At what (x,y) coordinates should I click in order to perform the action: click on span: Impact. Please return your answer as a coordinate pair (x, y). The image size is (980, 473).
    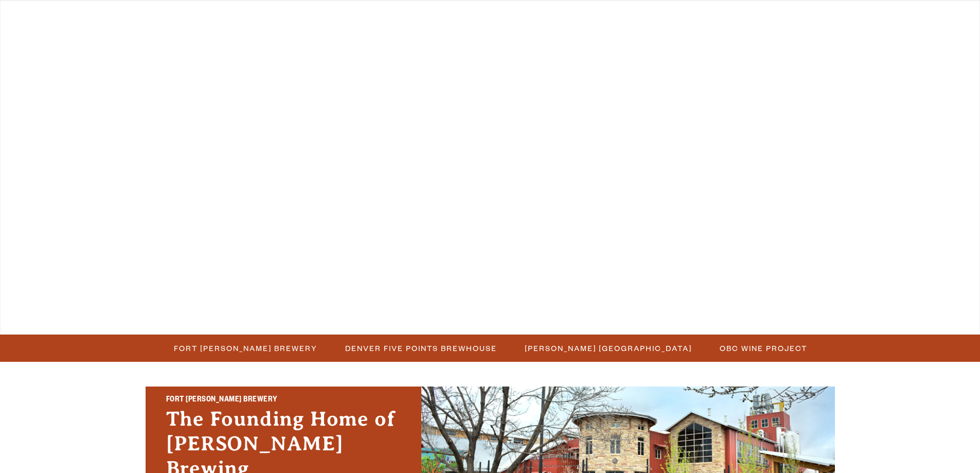
    Looking at the image, I should click on (692, 28).